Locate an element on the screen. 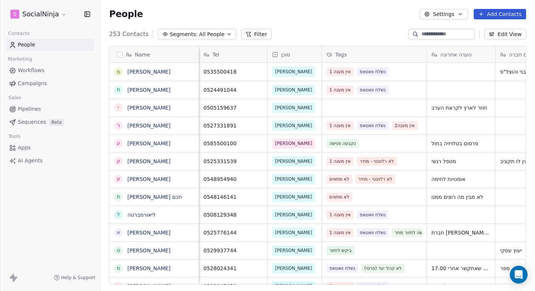 The image size is (535, 291). button: Edit View is located at coordinates (505, 34).